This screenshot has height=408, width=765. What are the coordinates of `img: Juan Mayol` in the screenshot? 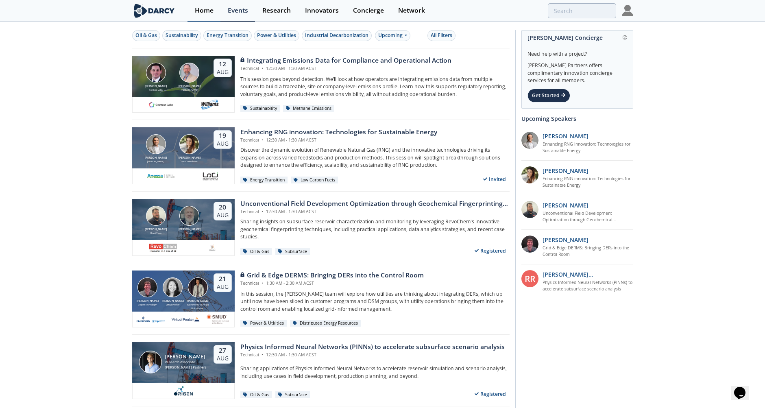 It's located at (151, 362).